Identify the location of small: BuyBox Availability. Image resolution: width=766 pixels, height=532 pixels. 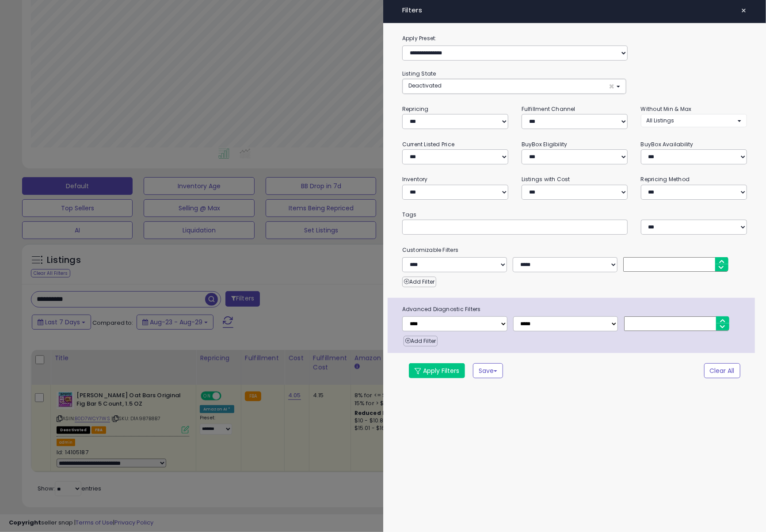
(667, 144).